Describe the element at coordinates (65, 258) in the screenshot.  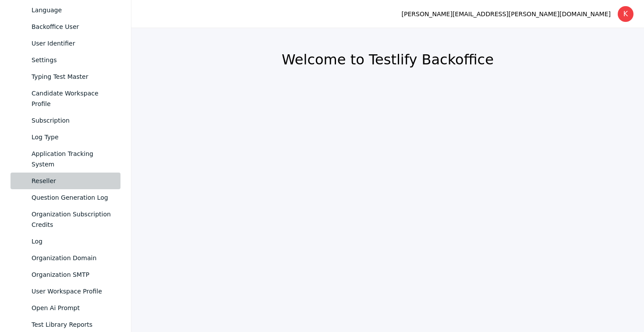
I see `a: Organization Domain` at that location.